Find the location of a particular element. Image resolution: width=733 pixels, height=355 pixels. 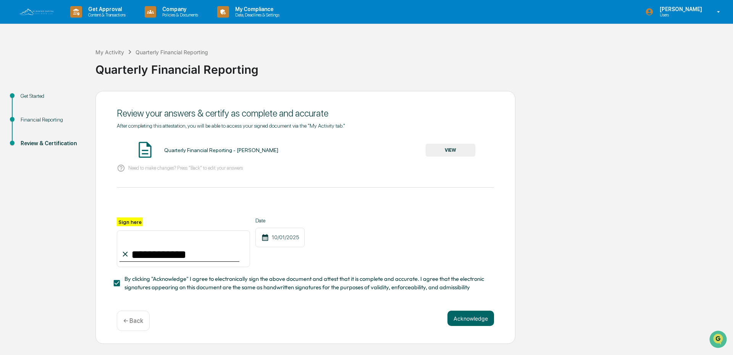

p: My Compliance is located at coordinates (256, 9).